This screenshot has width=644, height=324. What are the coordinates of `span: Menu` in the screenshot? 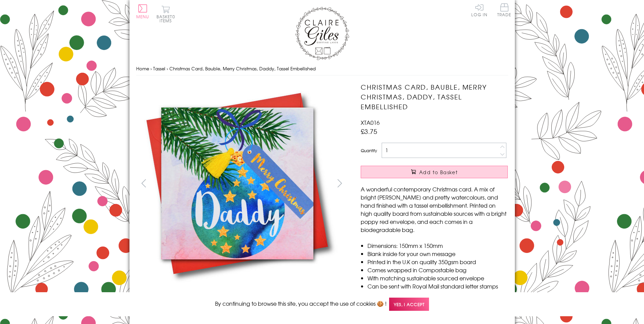 It's located at (143, 17).